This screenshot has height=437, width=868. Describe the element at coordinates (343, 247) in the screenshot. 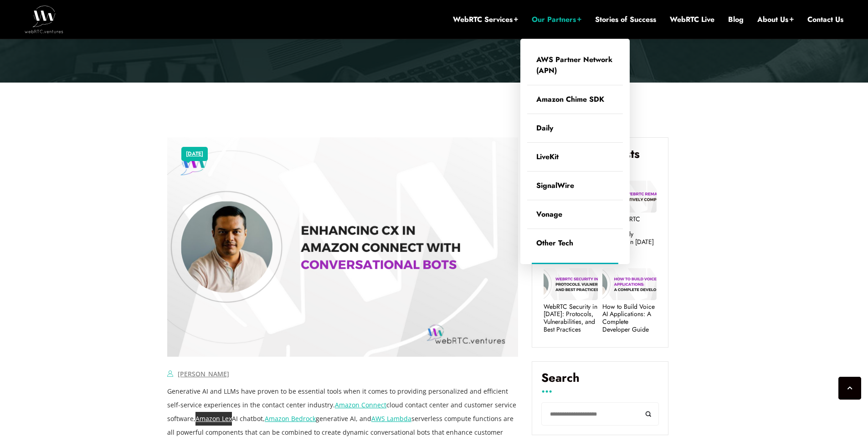

I see `img: Enhancing CX in Amazon Connect with Conversational Bots` at that location.